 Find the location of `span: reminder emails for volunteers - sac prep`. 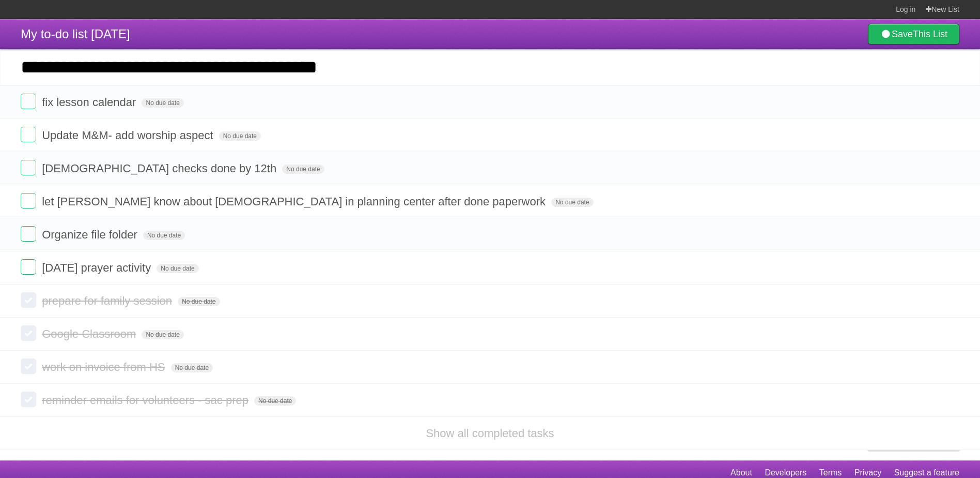

span: reminder emails for volunteers - sac prep is located at coordinates (146, 400).